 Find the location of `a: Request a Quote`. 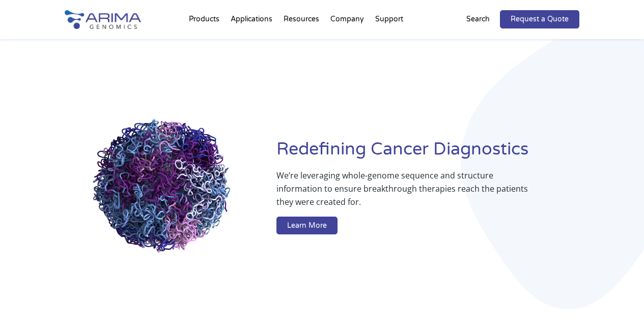

a: Request a Quote is located at coordinates (540, 19).